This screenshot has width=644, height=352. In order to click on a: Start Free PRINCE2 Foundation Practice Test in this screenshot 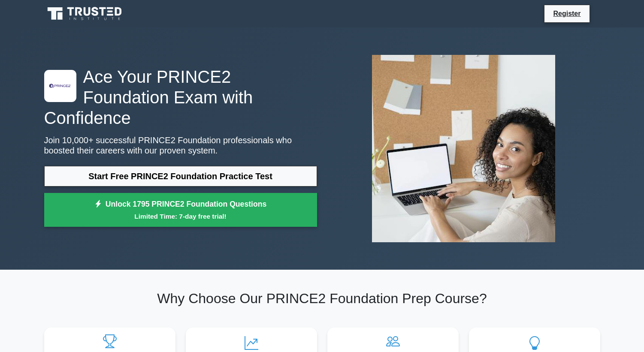, I will do `click(181, 176)`.